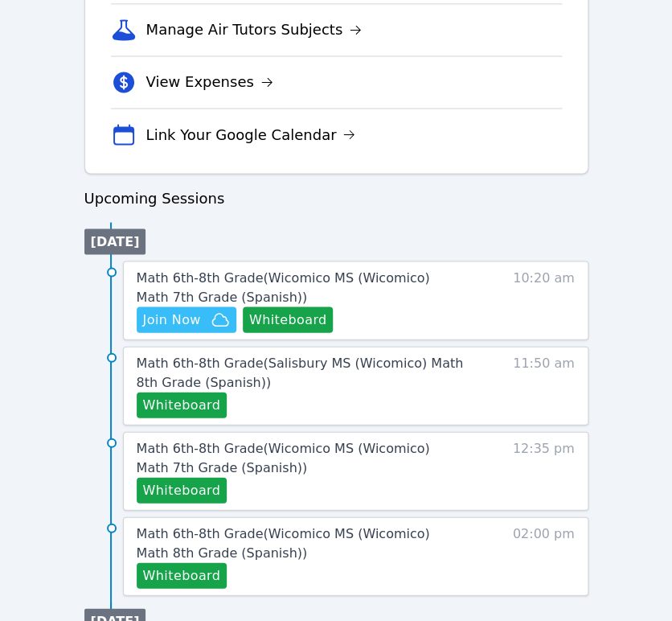 The height and width of the screenshot is (621, 672). Describe the element at coordinates (255, 30) in the screenshot. I see `a: Manage Air Tutors Subjects` at that location.